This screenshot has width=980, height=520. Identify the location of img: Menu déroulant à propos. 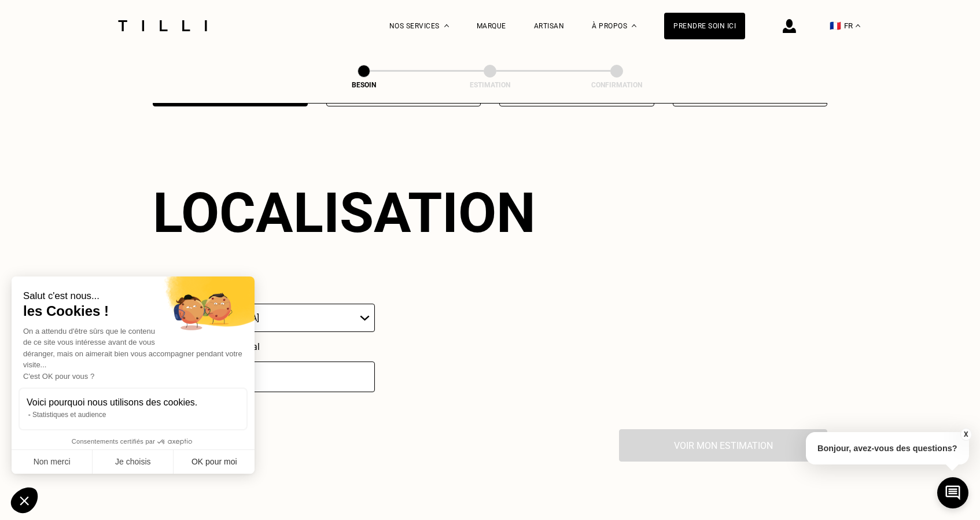
(634, 25).